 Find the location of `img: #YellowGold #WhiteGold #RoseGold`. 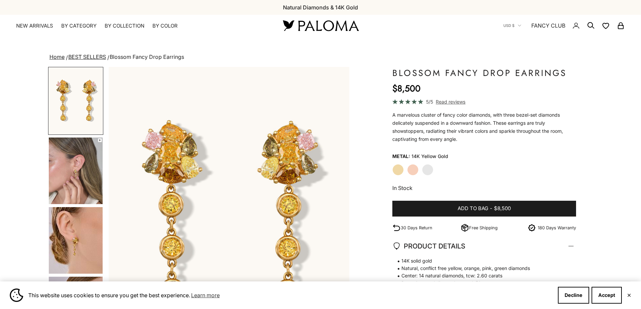

img: #YellowGold #WhiteGold #RoseGold is located at coordinates (76, 241).